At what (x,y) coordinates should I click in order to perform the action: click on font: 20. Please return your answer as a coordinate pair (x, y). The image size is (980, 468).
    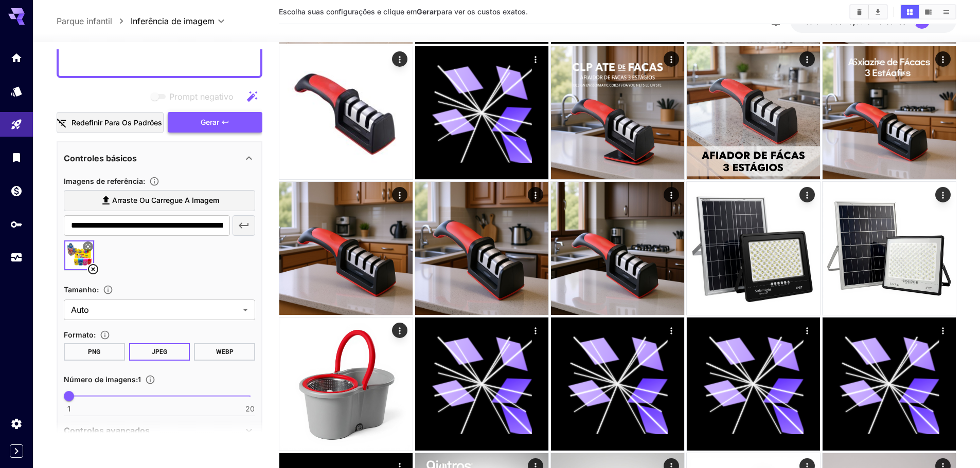
    Looking at the image, I should click on (250, 409).